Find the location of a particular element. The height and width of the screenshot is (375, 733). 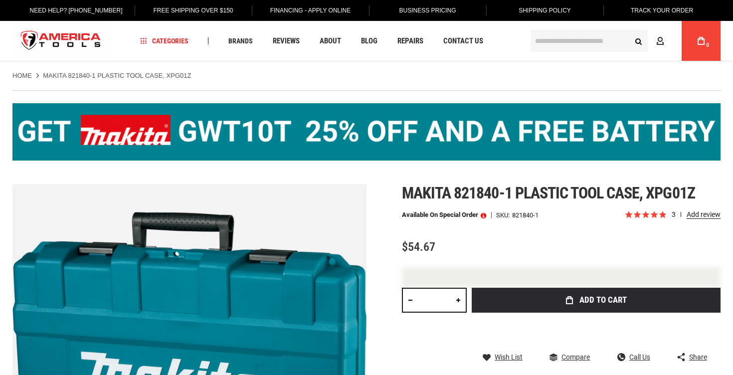

span: $54.67 is located at coordinates (418, 247).